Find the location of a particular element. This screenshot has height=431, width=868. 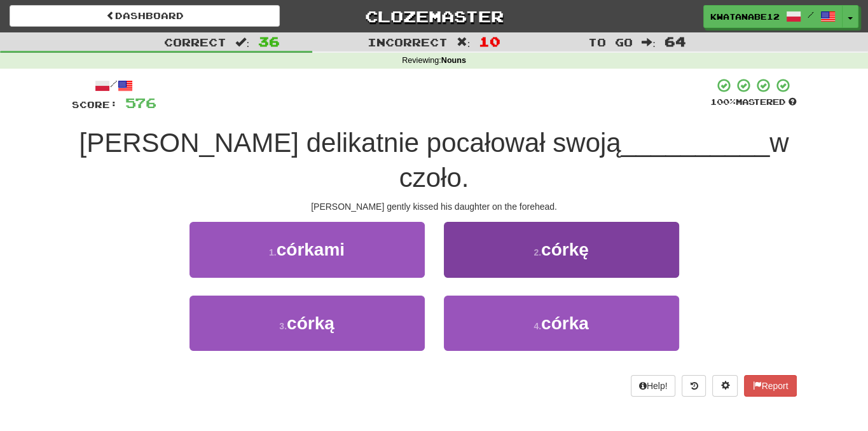

div: Mastered is located at coordinates (754, 102).